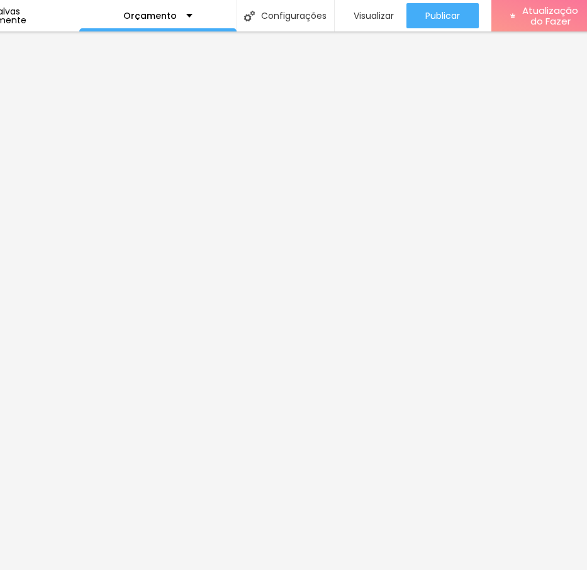 Image resolution: width=587 pixels, height=570 pixels. Describe the element at coordinates (550, 16) in the screenshot. I see `font: Atualização do Fazer` at that location.